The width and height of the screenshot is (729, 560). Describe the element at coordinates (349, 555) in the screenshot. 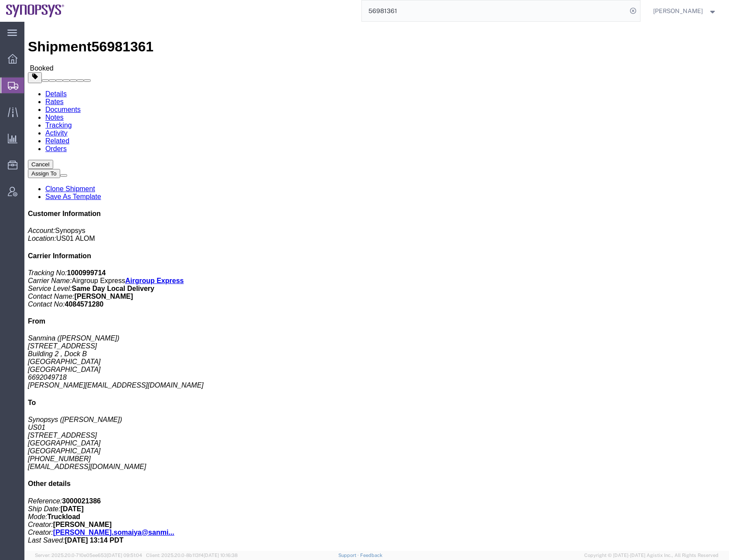

I see `a: Support` at that location.